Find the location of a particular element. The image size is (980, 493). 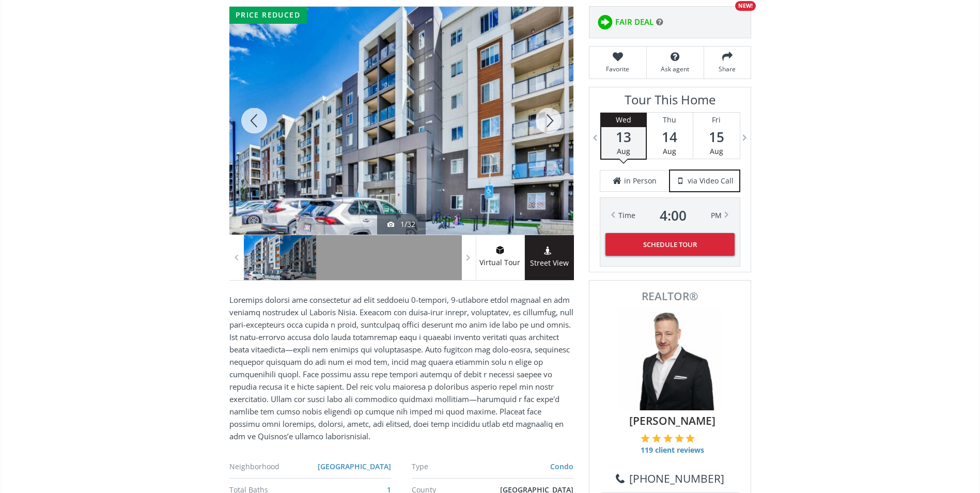

div: 4641 128 Avenue NE #2211 Calgary, AB T3N 1T3 - Photo 1 of 32 is located at coordinates (402, 120).